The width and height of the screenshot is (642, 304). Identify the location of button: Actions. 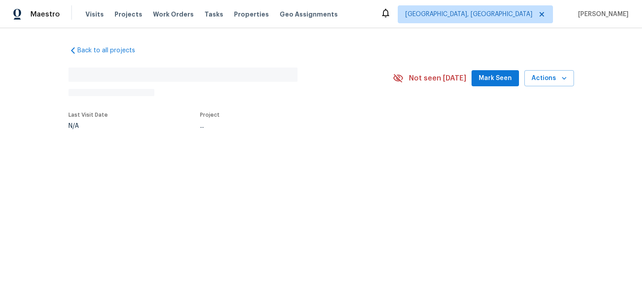
(549, 78).